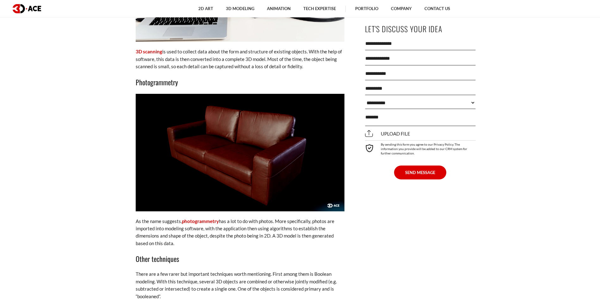  I want to click on div: By sending this form you agree to our Privacy Policy. The information you provide will be added t..., so click(420, 148).